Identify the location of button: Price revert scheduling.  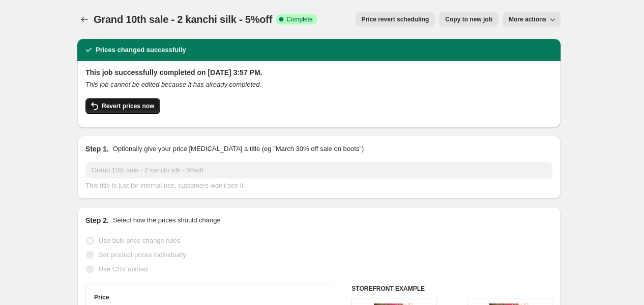
(395, 19).